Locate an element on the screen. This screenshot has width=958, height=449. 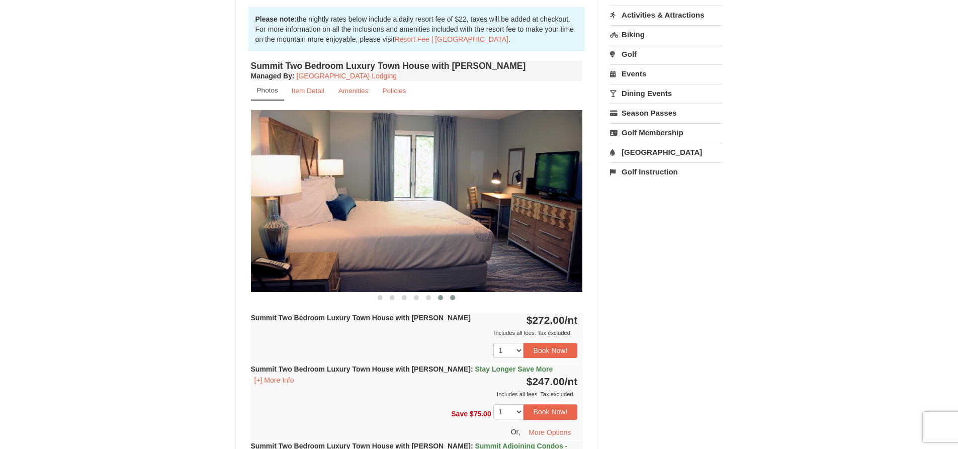
span: Or, is located at coordinates (515, 432).